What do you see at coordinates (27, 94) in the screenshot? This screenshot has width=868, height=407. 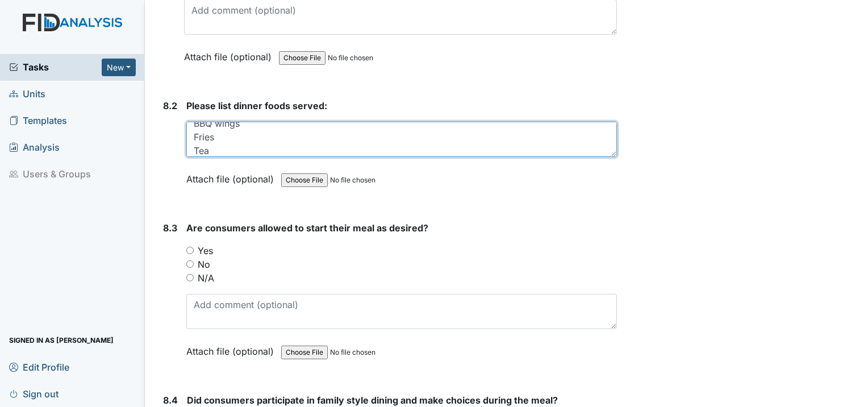 I see `span: Units` at bounding box center [27, 94].